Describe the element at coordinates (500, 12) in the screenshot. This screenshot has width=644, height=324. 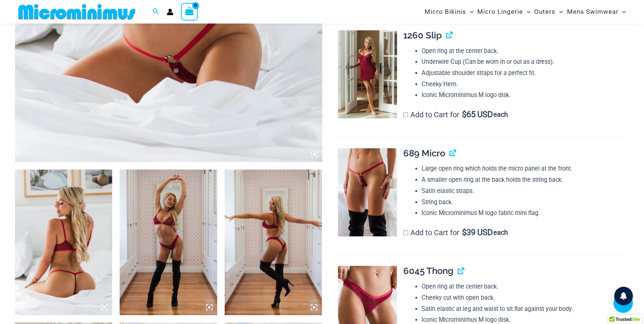
I see `span: Micro Lingerie` at that location.